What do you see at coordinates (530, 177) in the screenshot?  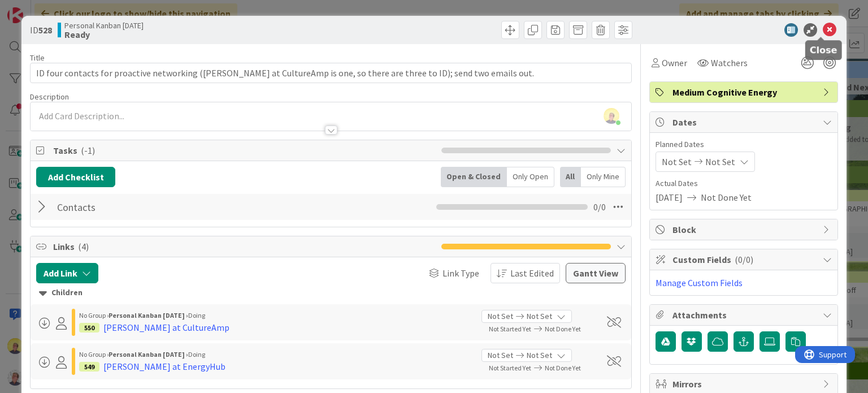 I see `div: Only Open` at bounding box center [530, 177].